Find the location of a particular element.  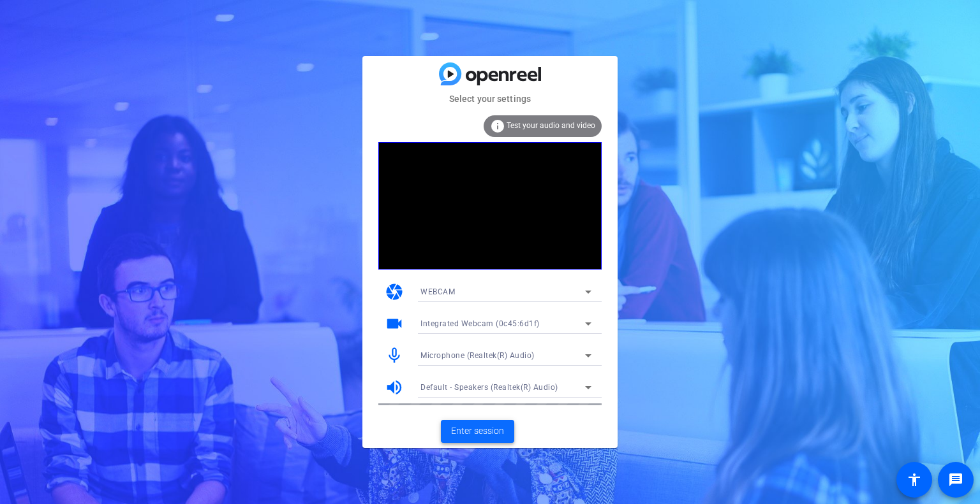

mat-icon: mic_none is located at coordinates (394, 355).